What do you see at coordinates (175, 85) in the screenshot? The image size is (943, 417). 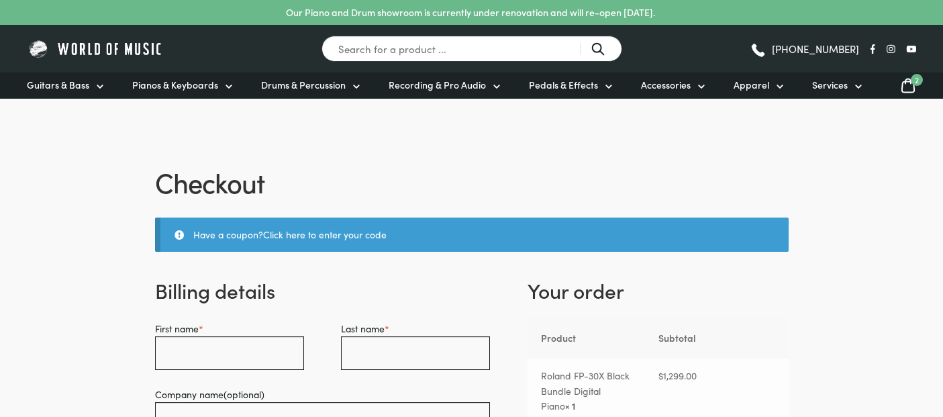 I see `span: Pianos & Keyboards` at bounding box center [175, 85].